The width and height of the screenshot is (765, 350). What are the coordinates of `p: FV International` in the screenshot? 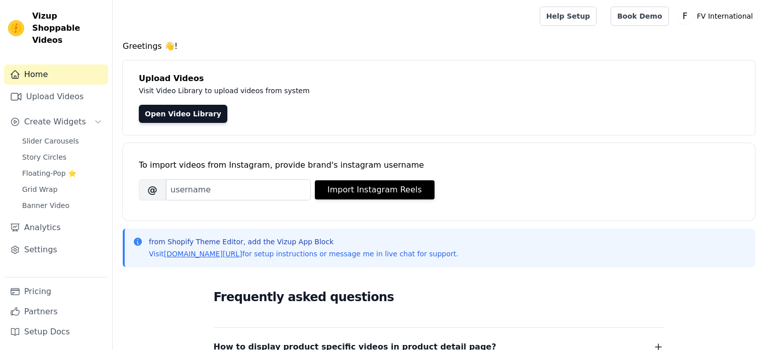 It's located at (725, 16).